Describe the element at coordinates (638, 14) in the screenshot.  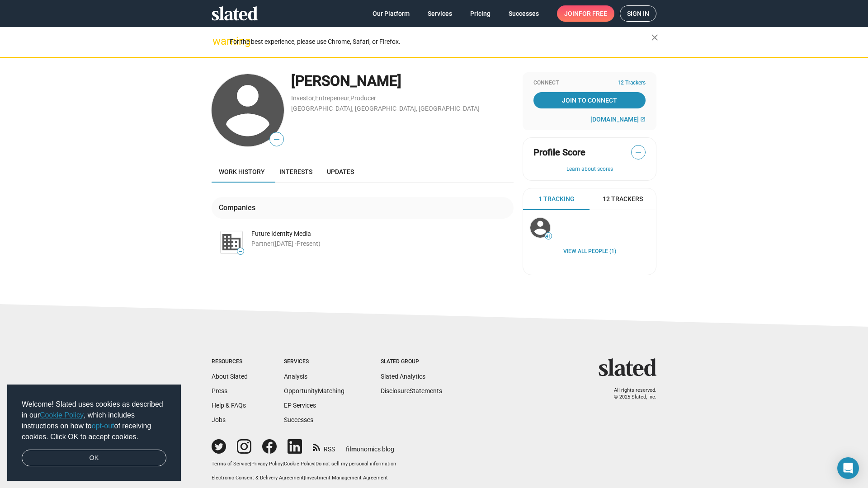
I see `a: Sign in` at that location.